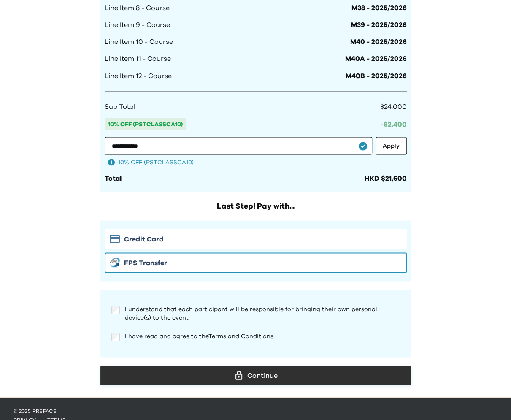 This screenshot has width=511, height=420. I want to click on img: Stripe icon, so click(115, 238).